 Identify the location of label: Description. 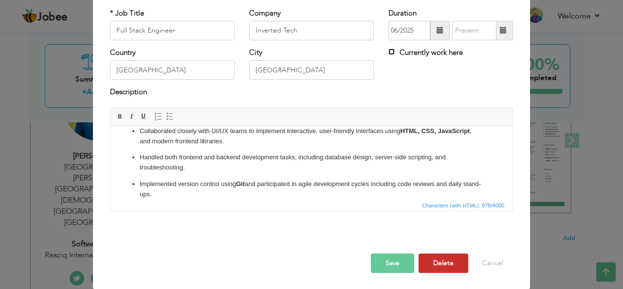
(128, 92).